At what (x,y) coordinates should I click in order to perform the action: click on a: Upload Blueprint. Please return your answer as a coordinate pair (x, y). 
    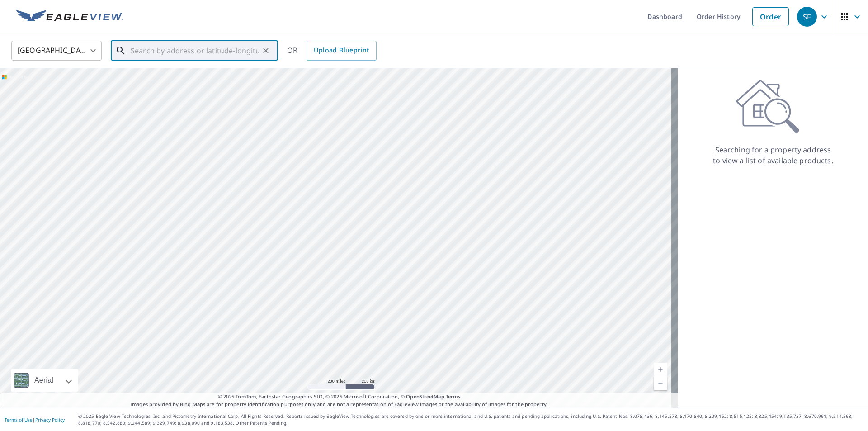
    Looking at the image, I should click on (341, 50).